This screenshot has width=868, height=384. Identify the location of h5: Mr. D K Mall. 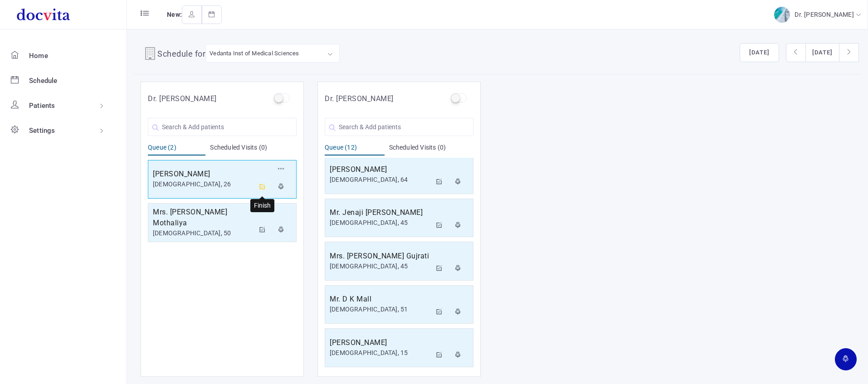
(380, 299).